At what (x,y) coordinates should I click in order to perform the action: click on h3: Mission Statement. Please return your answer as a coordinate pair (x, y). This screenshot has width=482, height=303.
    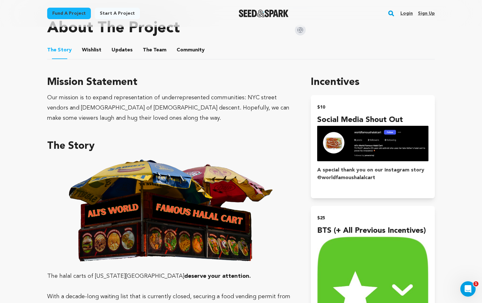
    Looking at the image, I should click on (171, 82).